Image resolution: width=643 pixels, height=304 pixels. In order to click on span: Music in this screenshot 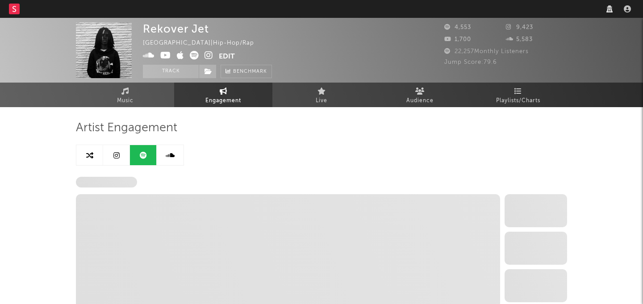, I will do `click(125, 101)`.